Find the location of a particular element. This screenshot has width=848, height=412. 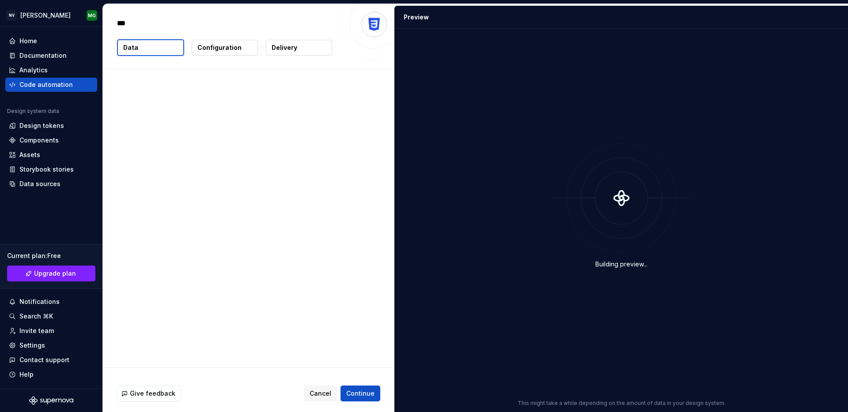

a: Analytics is located at coordinates (51, 70).